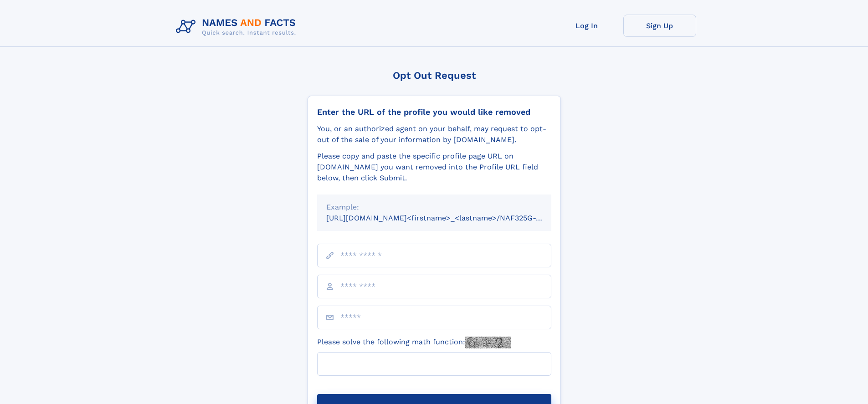 The width and height of the screenshot is (868, 404). I want to click on div: Enter the URL of the profile you would like removed, so click(434, 112).